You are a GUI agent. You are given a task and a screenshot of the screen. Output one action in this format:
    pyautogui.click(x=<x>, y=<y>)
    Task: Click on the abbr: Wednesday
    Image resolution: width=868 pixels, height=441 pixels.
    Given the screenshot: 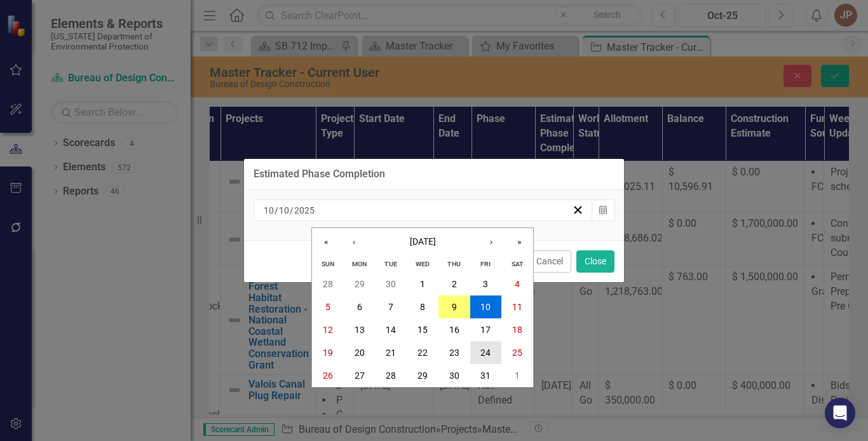 What is the action you would take?
    pyautogui.click(x=423, y=264)
    